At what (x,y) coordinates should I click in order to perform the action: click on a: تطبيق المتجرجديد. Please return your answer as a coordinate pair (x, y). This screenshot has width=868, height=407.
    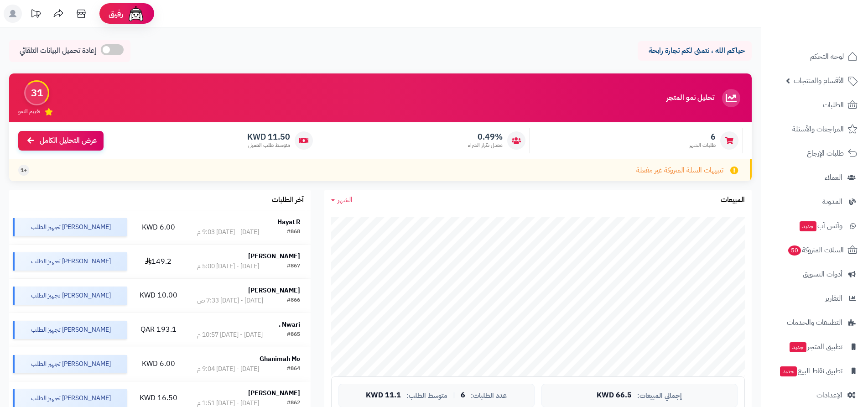
    Looking at the image, I should click on (815, 347).